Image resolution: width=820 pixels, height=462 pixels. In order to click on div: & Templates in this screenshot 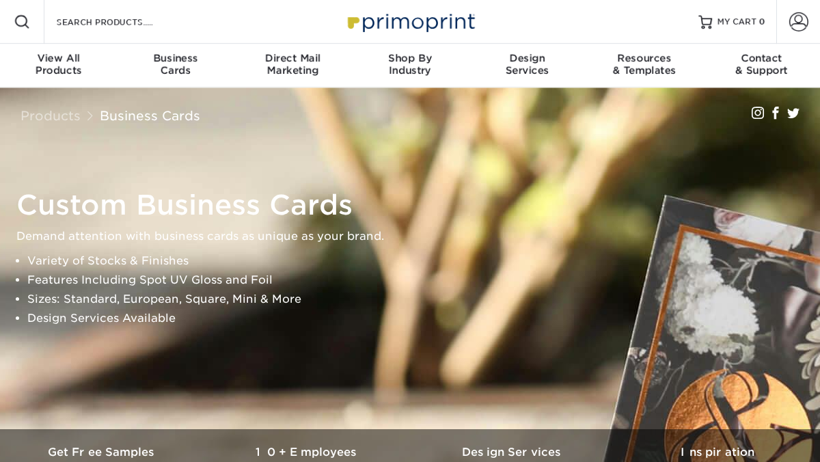, I will do `click(643, 64)`.